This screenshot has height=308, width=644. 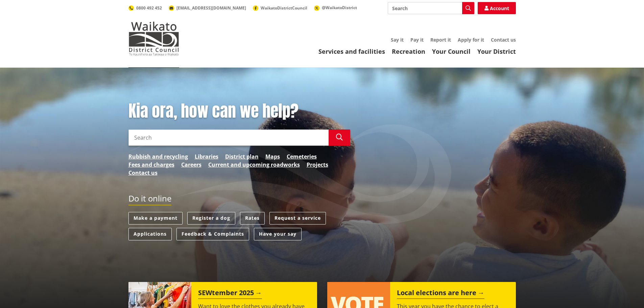 What do you see at coordinates (397, 39) in the screenshot?
I see `a: Say it` at bounding box center [397, 39].